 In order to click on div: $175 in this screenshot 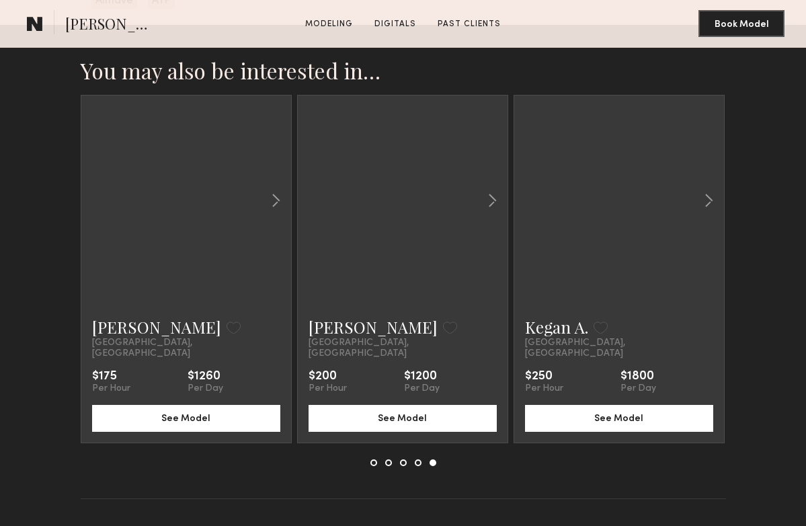, I will do `click(111, 376)`.